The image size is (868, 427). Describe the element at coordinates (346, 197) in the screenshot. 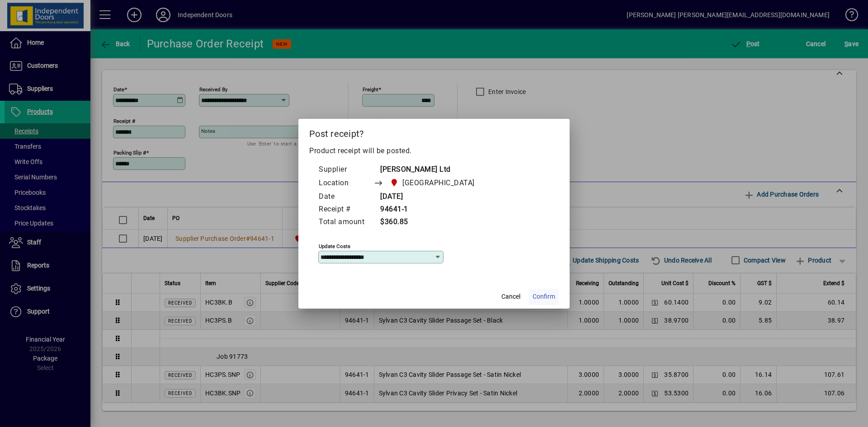

I see `td: Date` at that location.